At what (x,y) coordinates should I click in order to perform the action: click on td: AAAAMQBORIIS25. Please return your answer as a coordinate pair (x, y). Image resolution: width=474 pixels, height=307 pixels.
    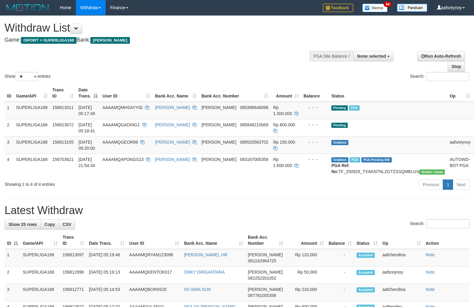
    Looking at the image, I should click on (154, 292).